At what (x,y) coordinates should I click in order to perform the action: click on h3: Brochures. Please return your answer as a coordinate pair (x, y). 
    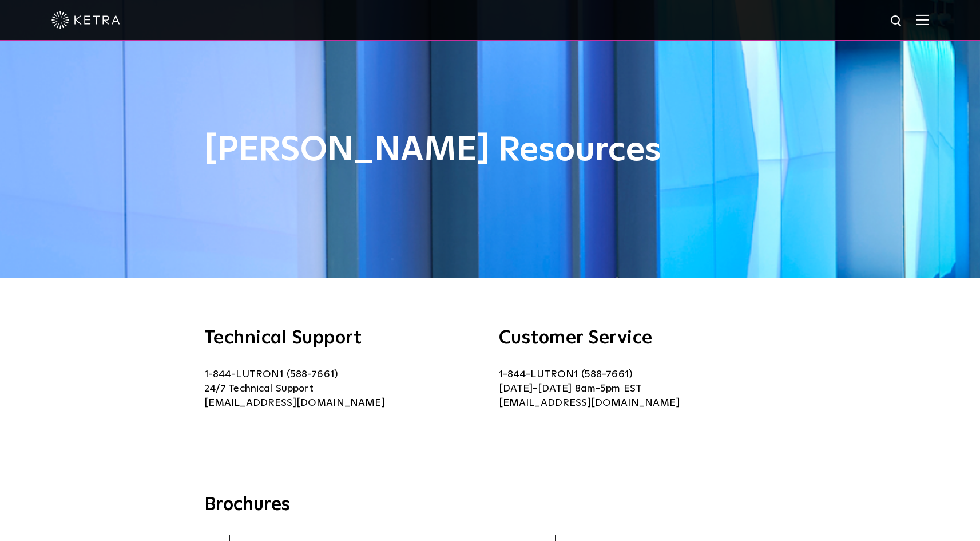
    Looking at the image, I should click on (490, 505).